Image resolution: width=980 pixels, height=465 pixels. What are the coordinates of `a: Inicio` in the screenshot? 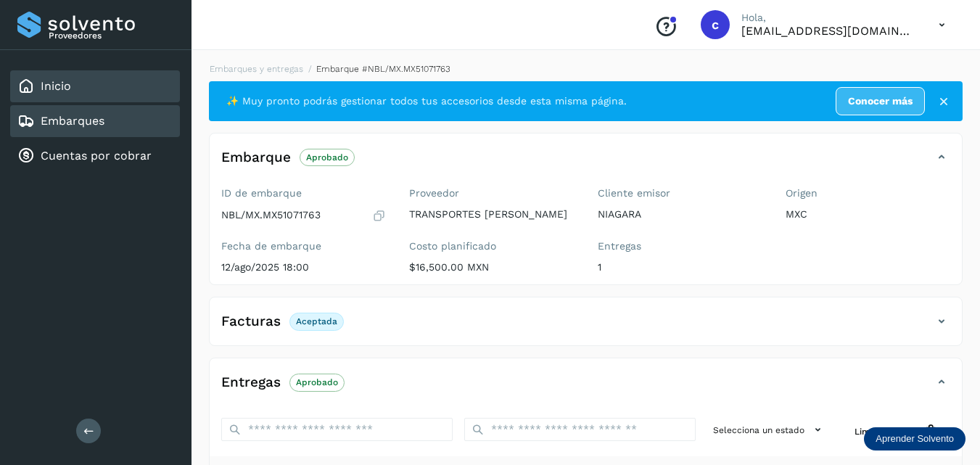 It's located at (56, 86).